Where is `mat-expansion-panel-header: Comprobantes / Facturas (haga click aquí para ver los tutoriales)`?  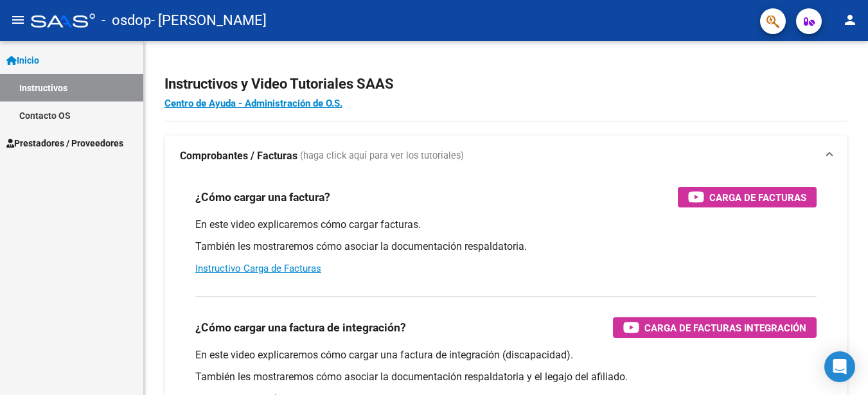
mat-expansion-panel-header: Comprobantes / Facturas (haga click aquí para ver los tutoriales) is located at coordinates (505, 156).